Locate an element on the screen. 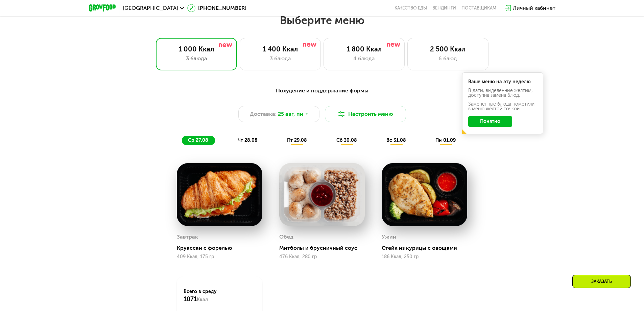 The width and height of the screenshot is (644, 311). span: сб 30.08 is located at coordinates (346, 140).